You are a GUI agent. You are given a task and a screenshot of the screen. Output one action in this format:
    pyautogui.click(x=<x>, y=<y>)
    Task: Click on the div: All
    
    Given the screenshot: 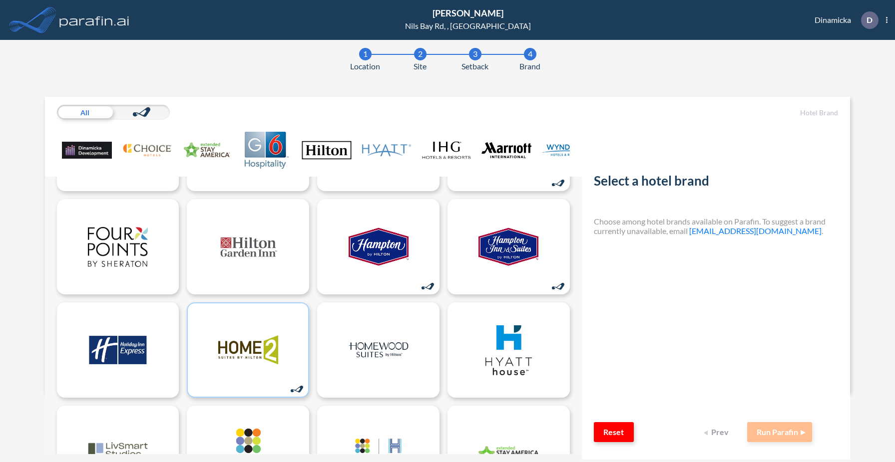 What is the action you would take?
    pyautogui.click(x=85, y=112)
    